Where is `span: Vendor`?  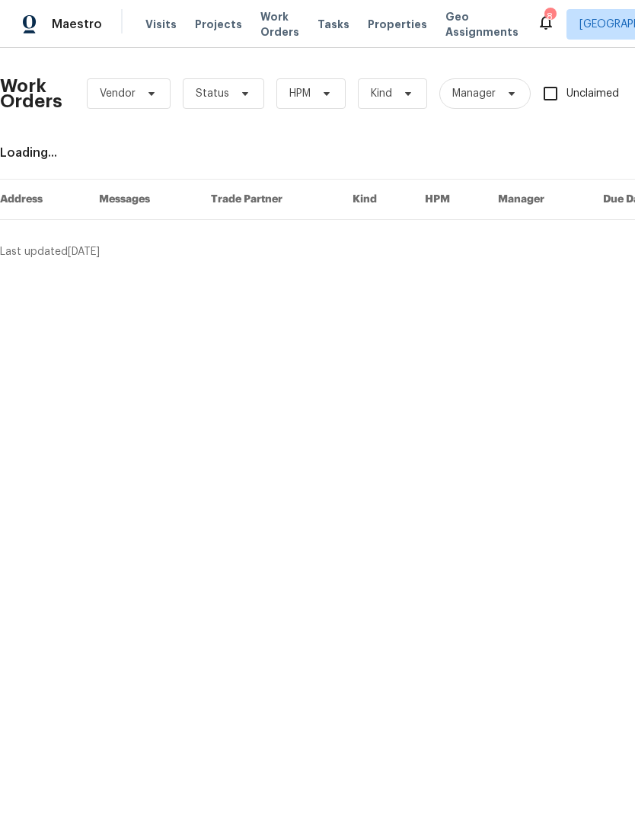 span: Vendor is located at coordinates (117, 94).